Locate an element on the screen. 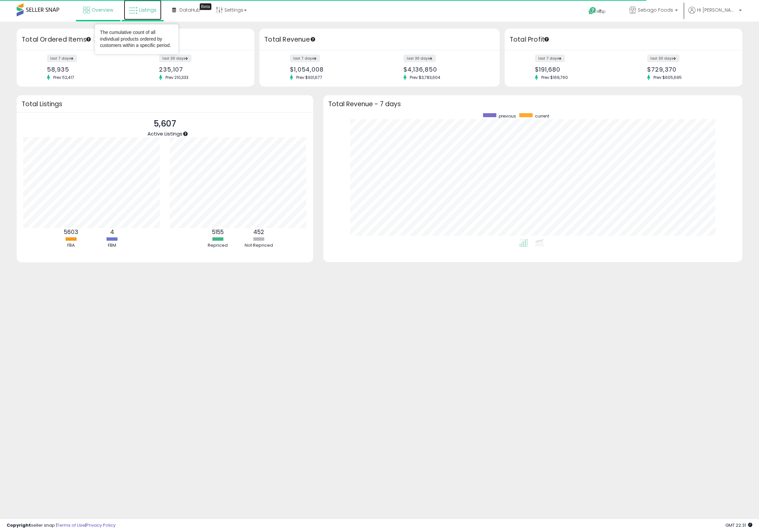 The width and height of the screenshot is (759, 532). div: $1,054,008 is located at coordinates (333, 69).